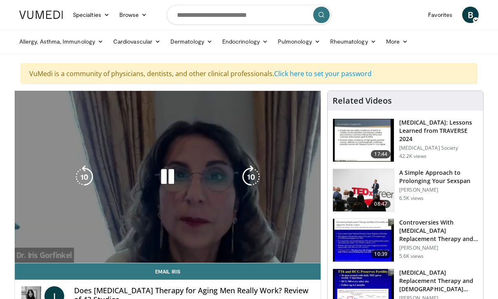 This screenshot has width=498, height=299. What do you see at coordinates (411, 198) in the screenshot?
I see `p: 6.5K views` at bounding box center [411, 198].